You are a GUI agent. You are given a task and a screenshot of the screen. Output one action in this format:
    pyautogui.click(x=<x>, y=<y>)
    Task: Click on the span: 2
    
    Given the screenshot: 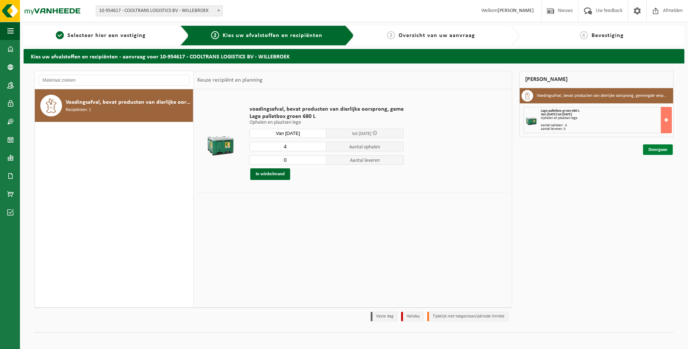 What is the action you would take?
    pyautogui.click(x=215, y=35)
    